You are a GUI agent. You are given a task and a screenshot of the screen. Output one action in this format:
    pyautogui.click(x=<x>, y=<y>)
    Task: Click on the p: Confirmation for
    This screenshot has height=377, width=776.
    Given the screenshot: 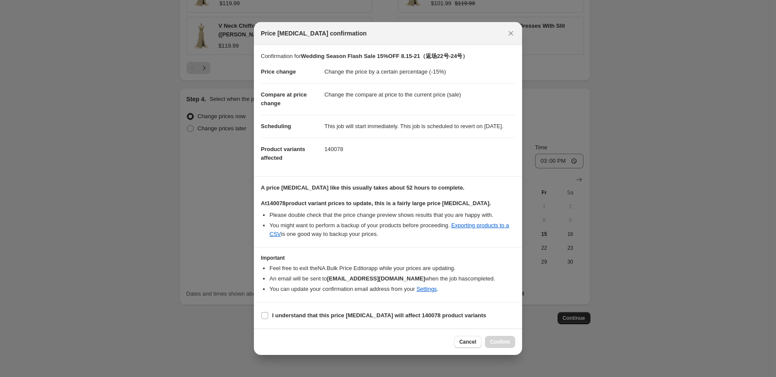 What is the action you would take?
    pyautogui.click(x=388, y=56)
    